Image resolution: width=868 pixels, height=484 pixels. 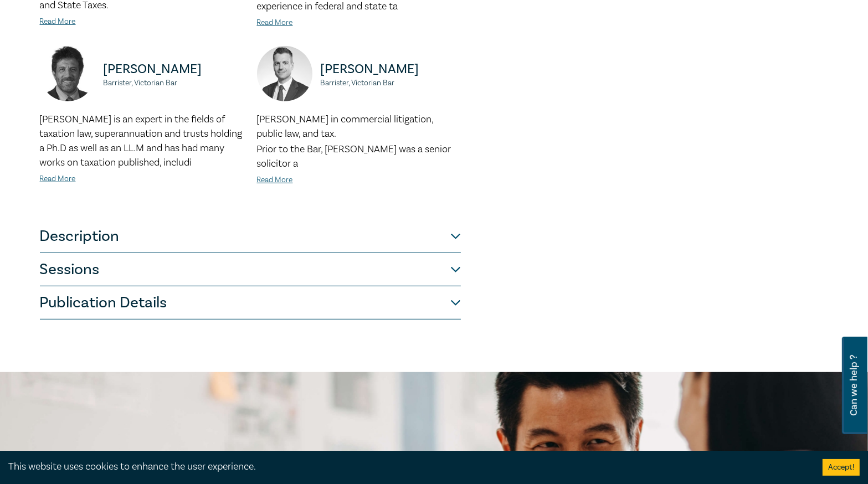 What do you see at coordinates (853, 385) in the screenshot?
I see `span: Can we help ?` at bounding box center [853, 385].